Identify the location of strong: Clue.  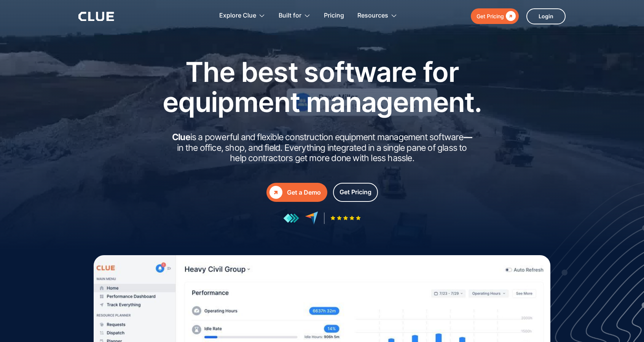
(181, 137).